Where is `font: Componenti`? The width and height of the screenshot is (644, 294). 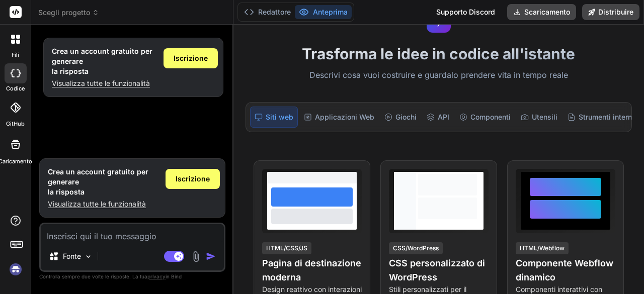
font: Componenti is located at coordinates (490, 117).